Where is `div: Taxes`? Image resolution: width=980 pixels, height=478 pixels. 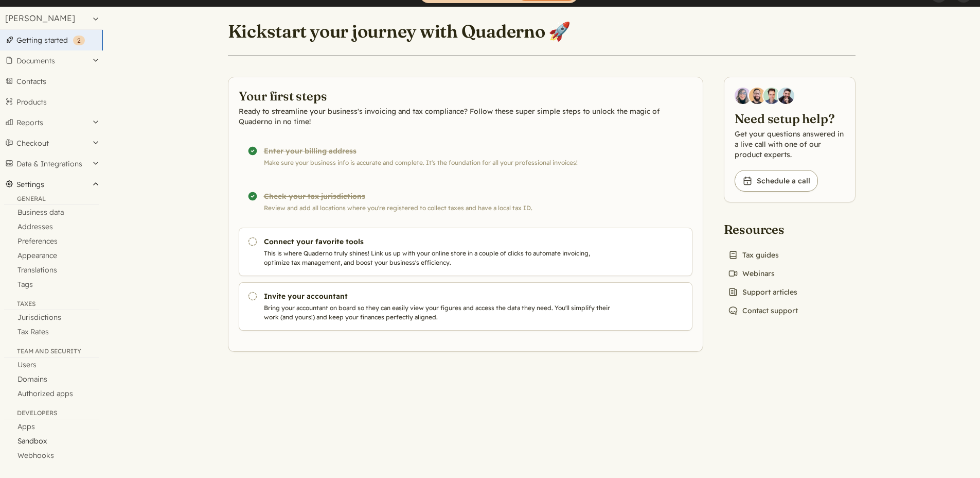 div: Taxes is located at coordinates (51, 305).